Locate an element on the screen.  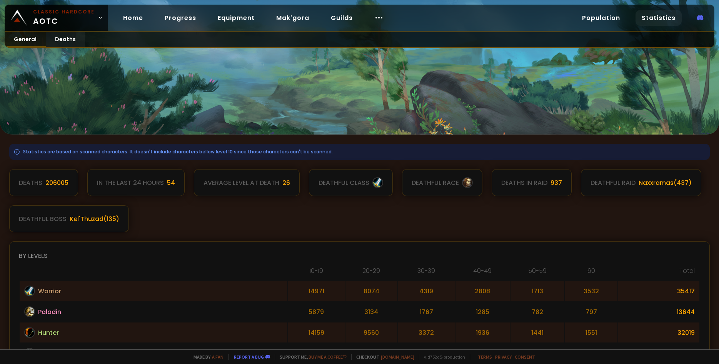
td: 1613 is located at coordinates (538, 354).